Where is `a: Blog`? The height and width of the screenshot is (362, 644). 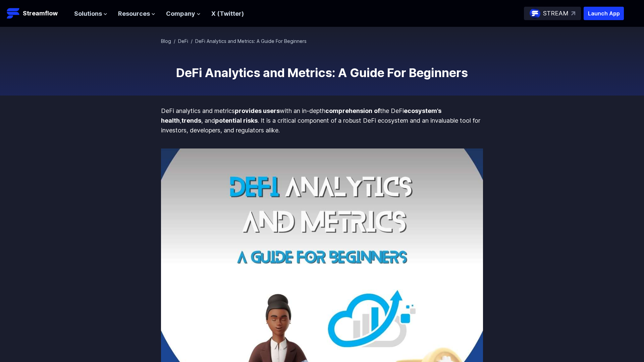
a: Blog is located at coordinates (166, 41).